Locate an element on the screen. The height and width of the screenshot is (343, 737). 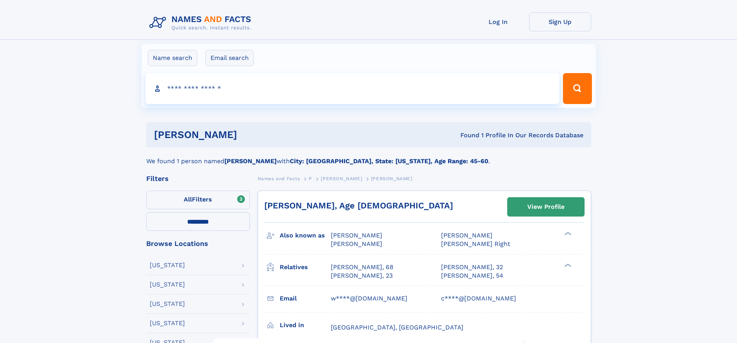
a: Log In is located at coordinates (498, 22).